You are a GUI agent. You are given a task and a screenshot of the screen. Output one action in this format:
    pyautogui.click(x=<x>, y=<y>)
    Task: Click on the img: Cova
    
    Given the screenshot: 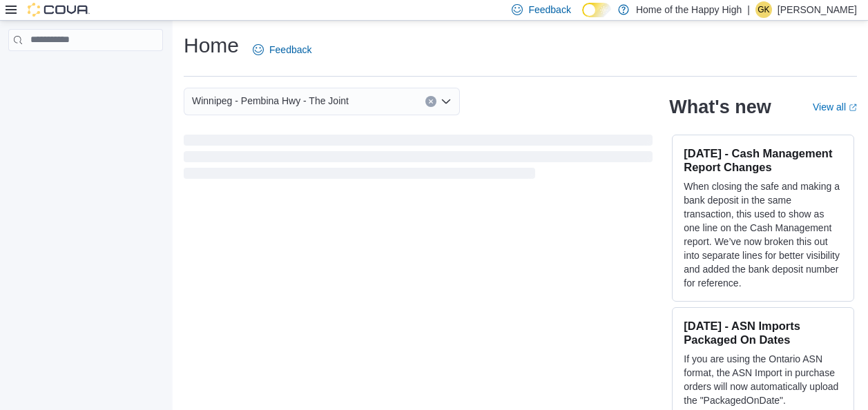 What is the action you would take?
    pyautogui.click(x=58, y=10)
    